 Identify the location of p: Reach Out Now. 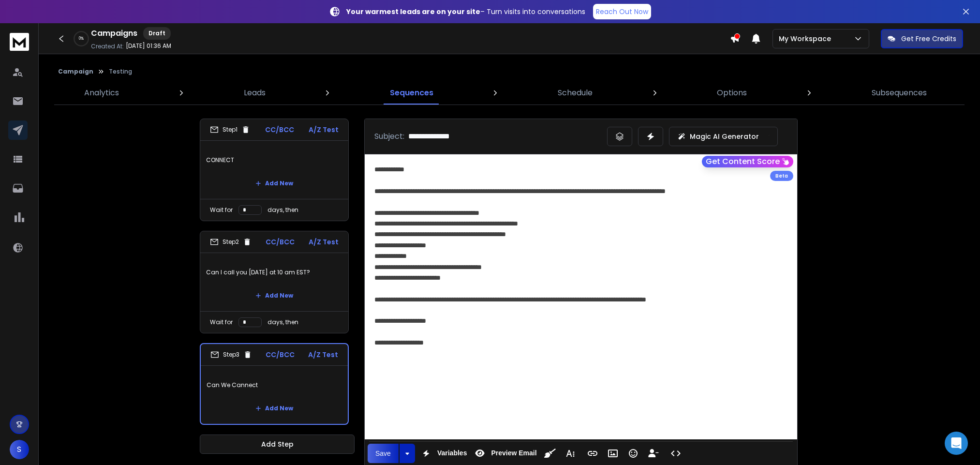
(622, 11).